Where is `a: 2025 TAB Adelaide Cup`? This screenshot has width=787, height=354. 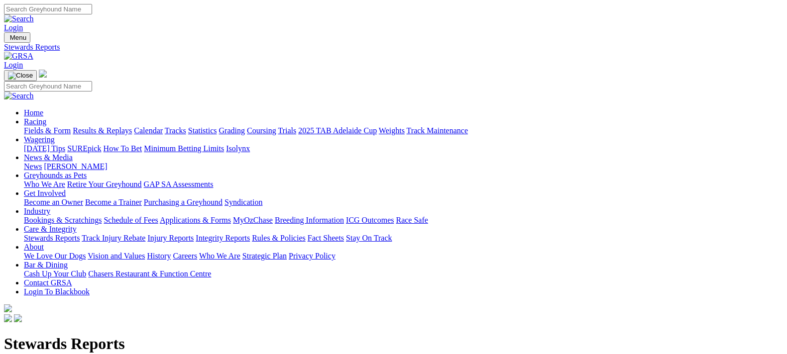 a: 2025 TAB Adelaide Cup is located at coordinates (337, 130).